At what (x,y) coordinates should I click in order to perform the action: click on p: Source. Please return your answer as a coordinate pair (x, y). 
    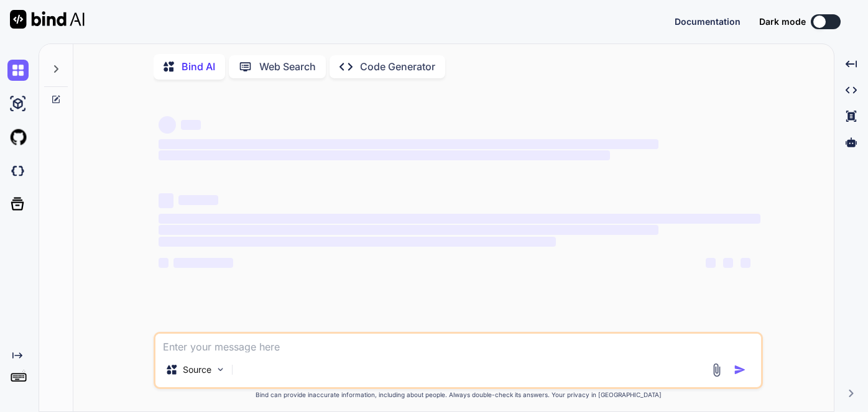
    Looking at the image, I should click on (197, 370).